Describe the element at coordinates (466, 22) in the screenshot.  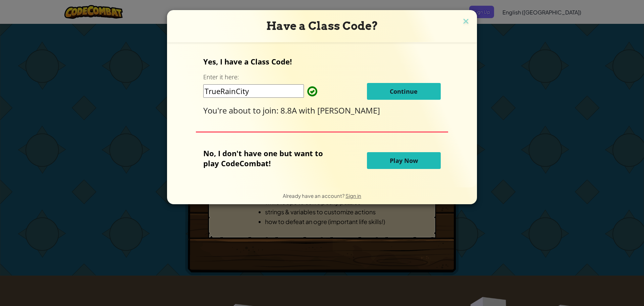
I see `img: close icon` at that location.